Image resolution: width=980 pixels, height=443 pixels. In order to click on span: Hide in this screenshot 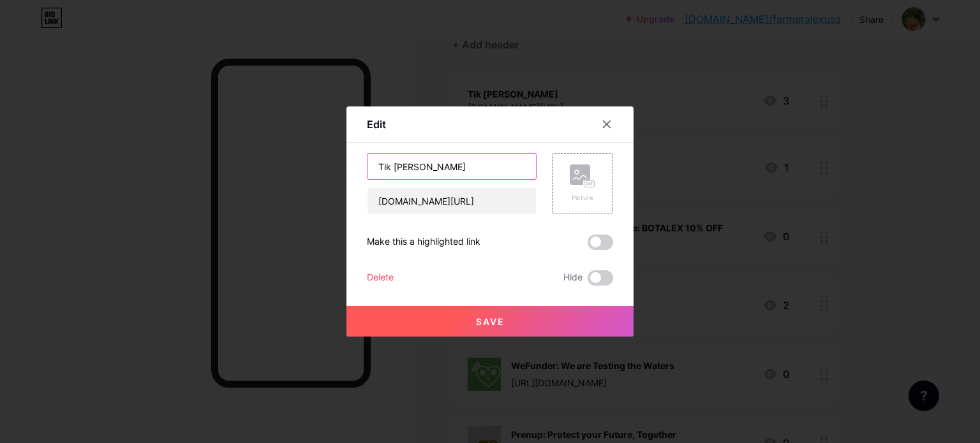, I will do `click(573, 278)`.